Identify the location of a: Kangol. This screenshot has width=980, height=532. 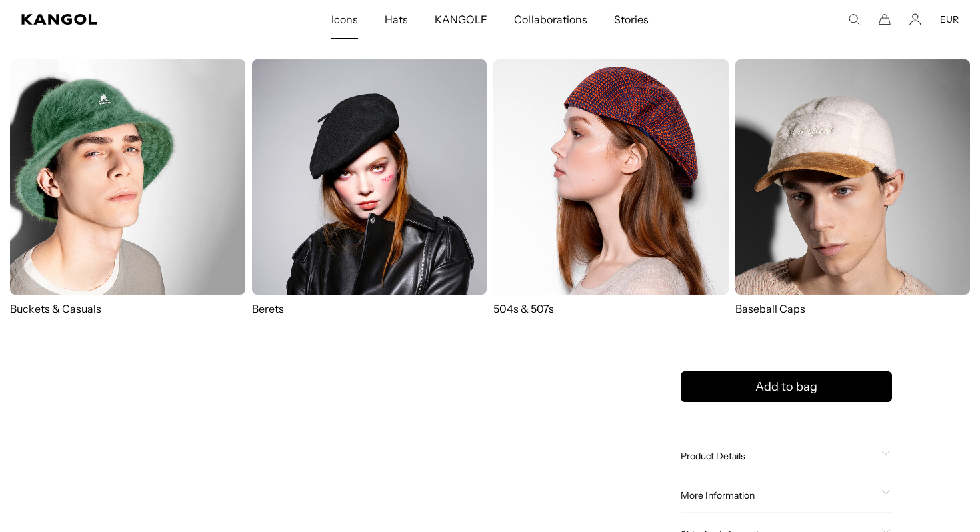
(120, 20).